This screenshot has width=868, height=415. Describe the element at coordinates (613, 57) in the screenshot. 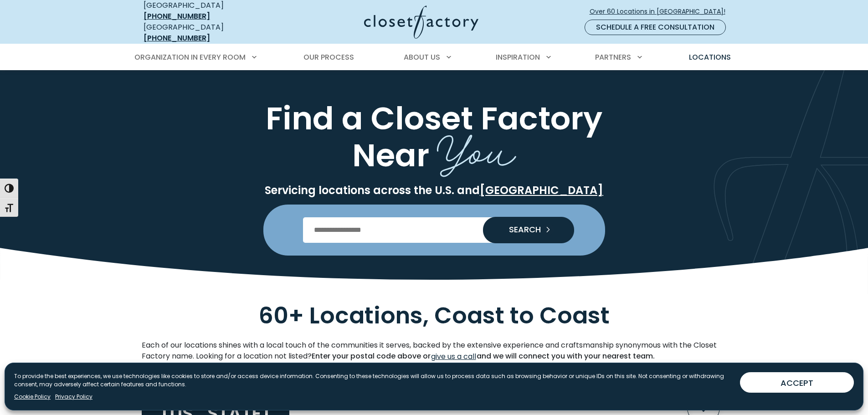

I see `span: Partners` at that location.